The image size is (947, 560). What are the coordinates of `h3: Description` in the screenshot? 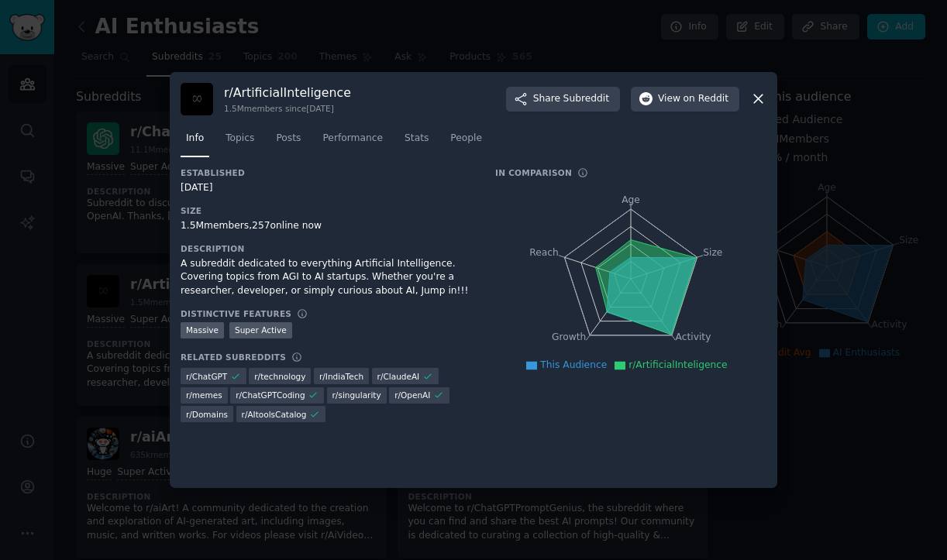 It's located at (327, 249).